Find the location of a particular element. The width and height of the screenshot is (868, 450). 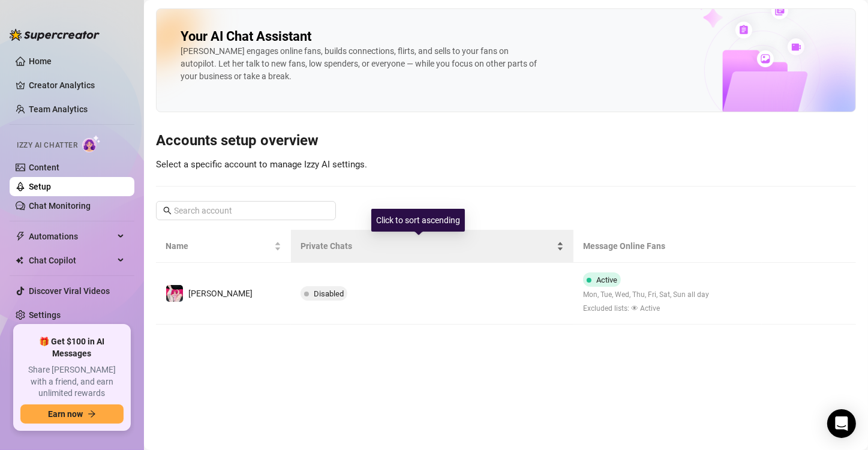

span: Mon, Tue, Wed, Thu, Fri, Sat, Sun all day is located at coordinates (647, 295).